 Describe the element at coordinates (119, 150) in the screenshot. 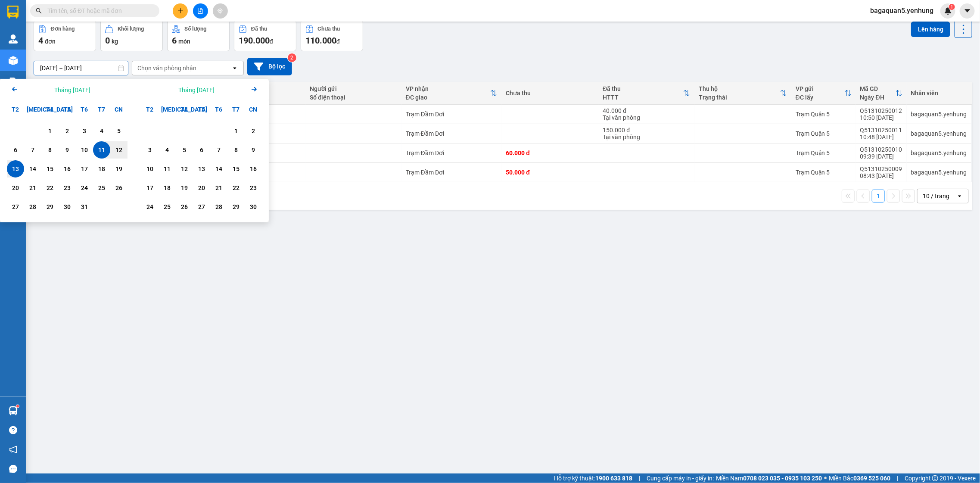

I see `div: Choose Chủ Nhật, tháng 10 12 2025. It's available.` at that location.